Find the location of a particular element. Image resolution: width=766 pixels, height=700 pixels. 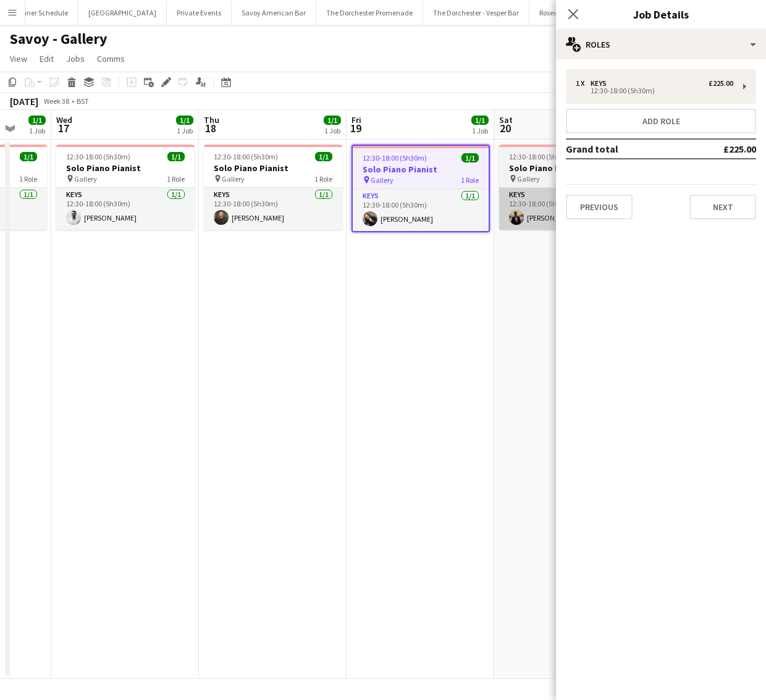

span: 20 is located at coordinates (505, 128).